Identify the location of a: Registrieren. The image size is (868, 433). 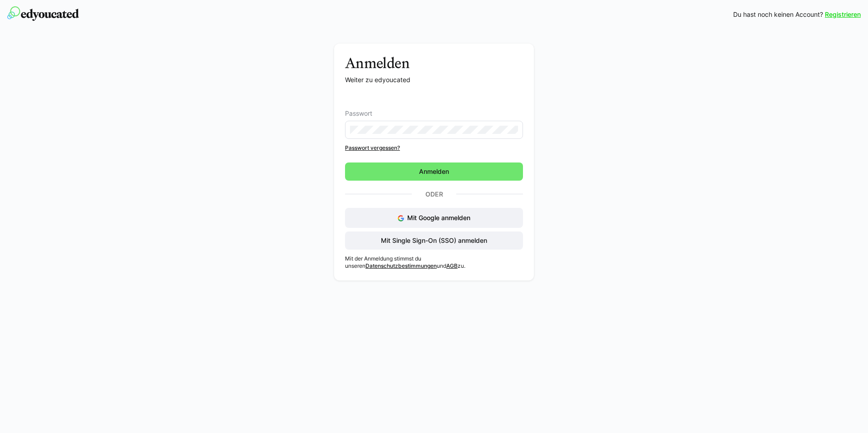
(843, 14).